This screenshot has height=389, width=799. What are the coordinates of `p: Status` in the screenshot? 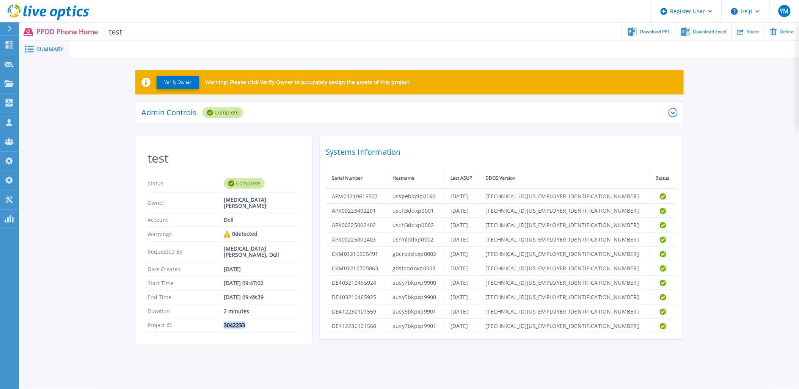 It's located at (185, 183).